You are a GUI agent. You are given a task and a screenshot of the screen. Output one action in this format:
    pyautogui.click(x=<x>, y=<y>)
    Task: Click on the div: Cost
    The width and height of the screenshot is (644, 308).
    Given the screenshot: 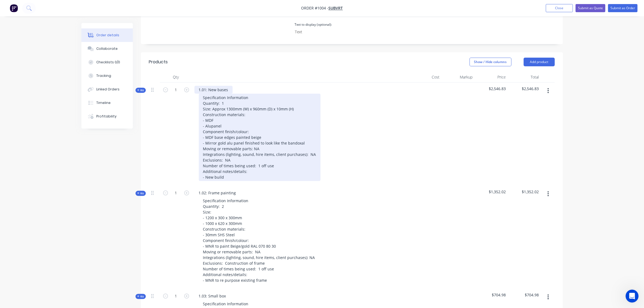 What is the action you would take?
    pyautogui.click(x=425, y=77)
    